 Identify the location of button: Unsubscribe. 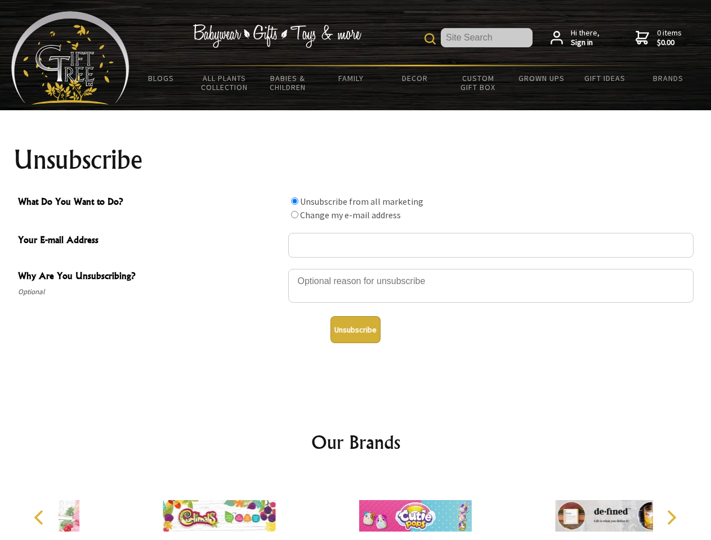
(355, 330).